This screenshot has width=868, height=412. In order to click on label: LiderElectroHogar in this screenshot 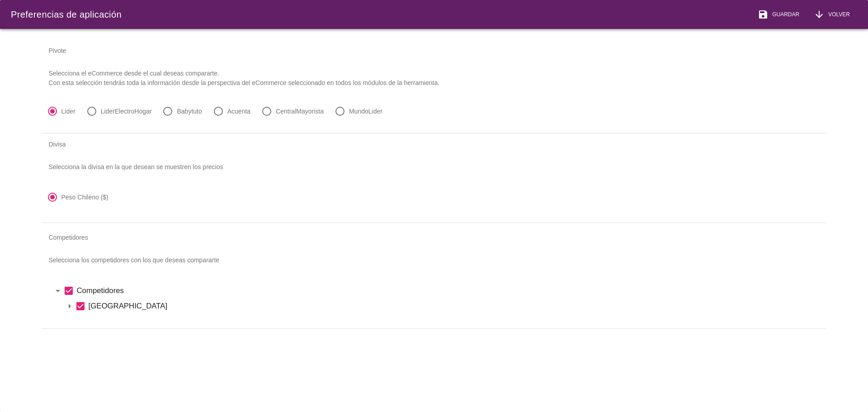, I will do `click(126, 112)`.